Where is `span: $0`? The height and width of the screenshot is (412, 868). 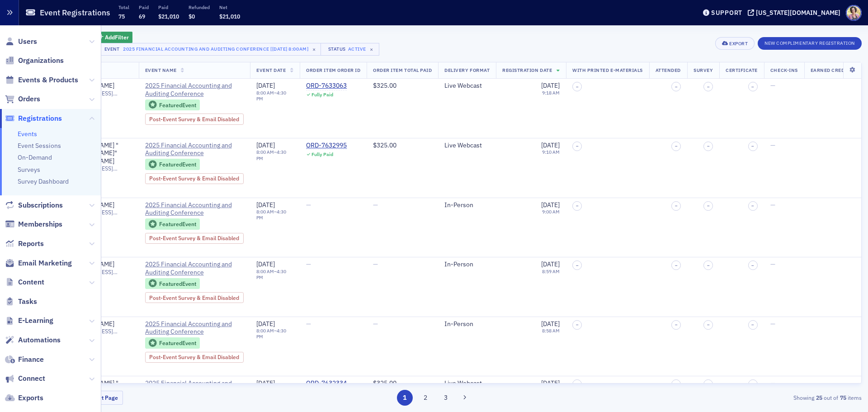
span: $0 is located at coordinates (192, 16).